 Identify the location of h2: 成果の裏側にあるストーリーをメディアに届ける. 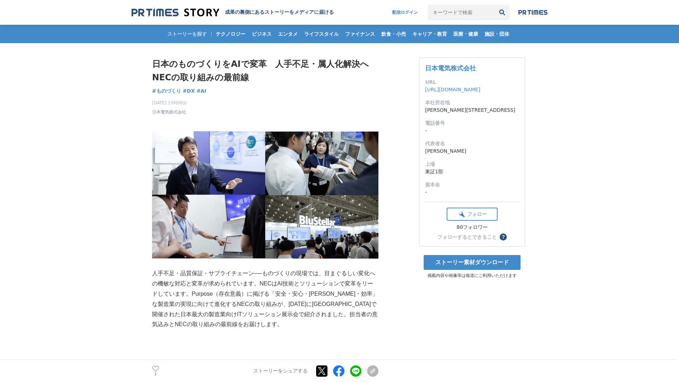
(279, 12).